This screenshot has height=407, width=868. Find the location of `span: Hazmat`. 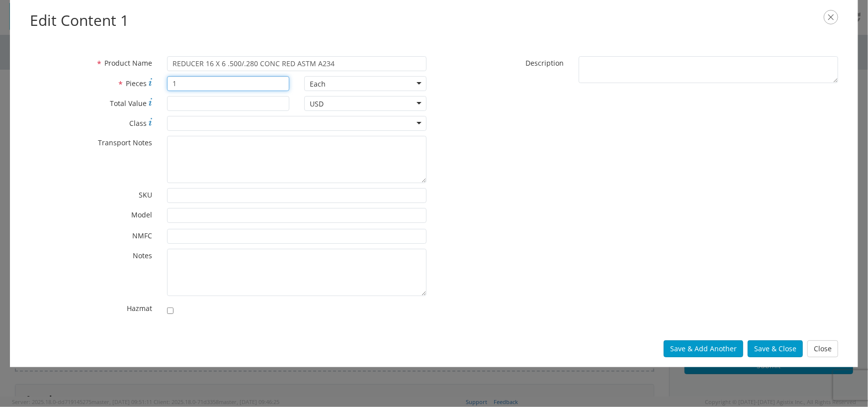

span: Hazmat is located at coordinates (139, 308).